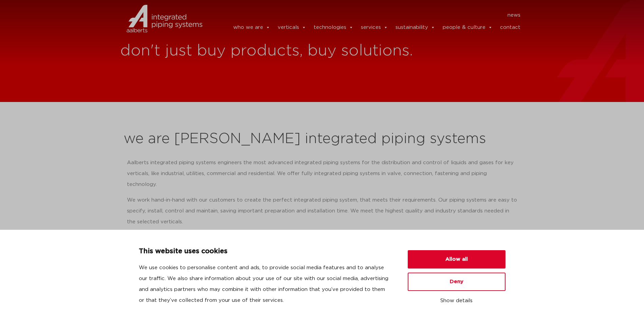 The width and height of the screenshot is (644, 327). Describe the element at coordinates (265, 284) in the screenshot. I see `p: We use cookies to personalise content and ads, to provide social media features and to analyse ou...` at that location.